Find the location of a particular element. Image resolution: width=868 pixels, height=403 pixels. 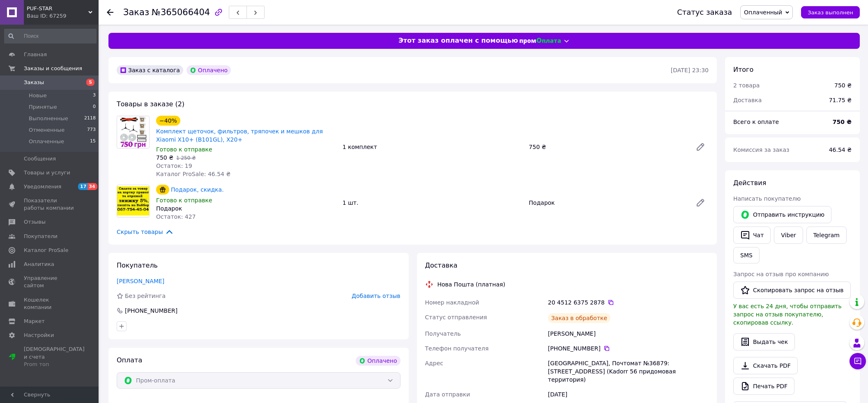

span: Маркет is located at coordinates (34, 322).